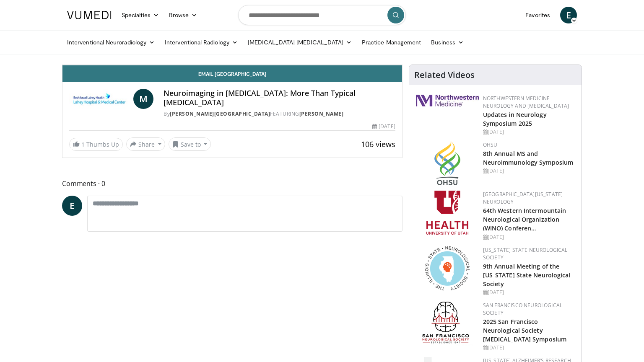 Image resolution: width=644 pixels, height=362 pixels. Describe the element at coordinates (232, 65) in the screenshot. I see `video-js: Video Player` at that location.